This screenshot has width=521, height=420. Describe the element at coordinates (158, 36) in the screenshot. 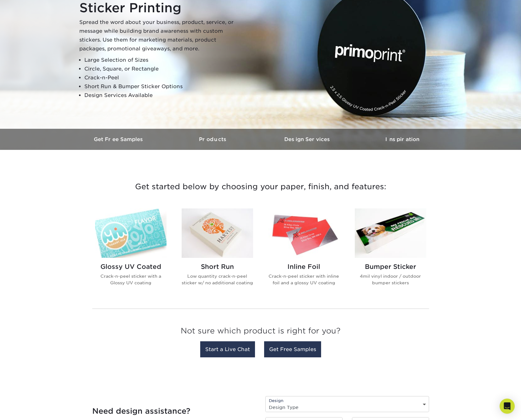

I see `p: Spread the word about your business, product, service, or message while building brand awareness ...` at that location.